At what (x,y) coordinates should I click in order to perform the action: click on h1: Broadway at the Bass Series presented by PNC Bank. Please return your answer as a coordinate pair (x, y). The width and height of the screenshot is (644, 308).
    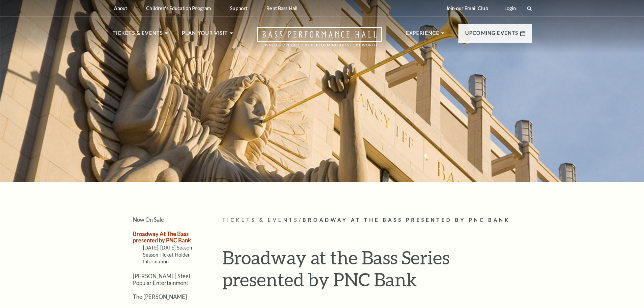
    Looking at the image, I should click on (377, 271).